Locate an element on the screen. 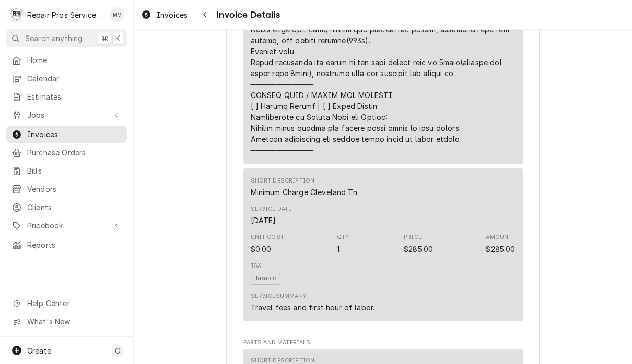 Image resolution: width=632 pixels, height=364 pixels. span: Clients is located at coordinates (74, 207).